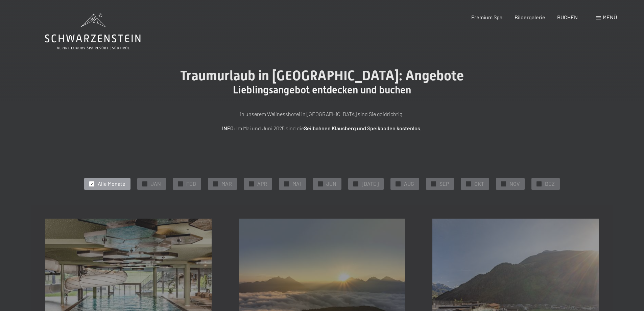  Describe the element at coordinates (550, 183) in the screenshot. I see `span: DEZ` at that location.